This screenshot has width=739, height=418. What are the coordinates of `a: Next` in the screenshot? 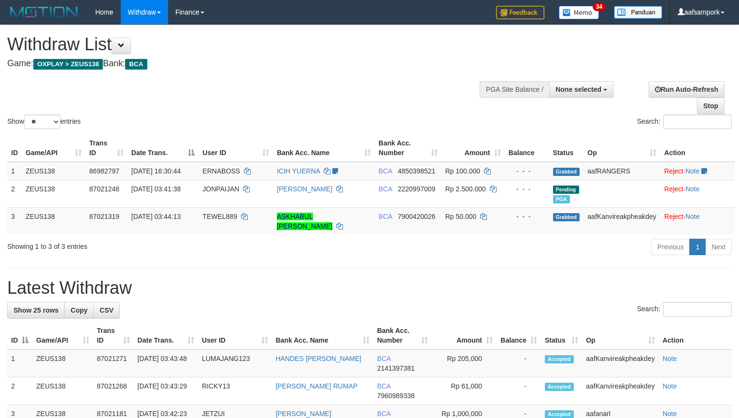 It's located at (719, 247).